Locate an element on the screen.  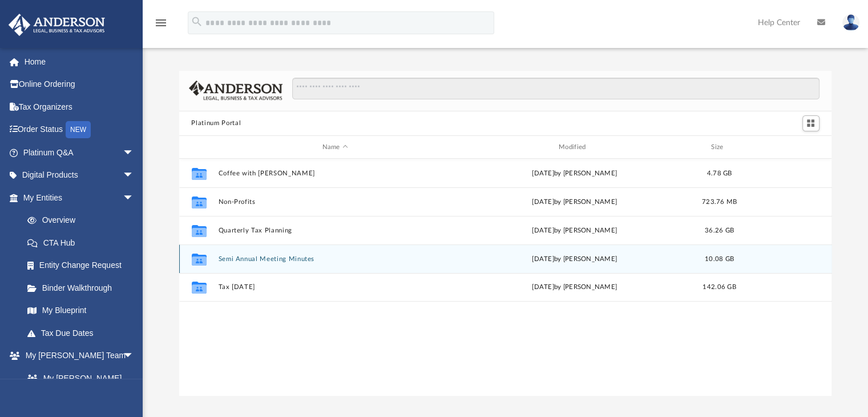
i: menu is located at coordinates (161, 23).